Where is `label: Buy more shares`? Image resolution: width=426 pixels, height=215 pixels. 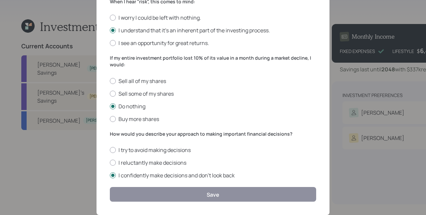
label: Buy more shares is located at coordinates (213, 119).